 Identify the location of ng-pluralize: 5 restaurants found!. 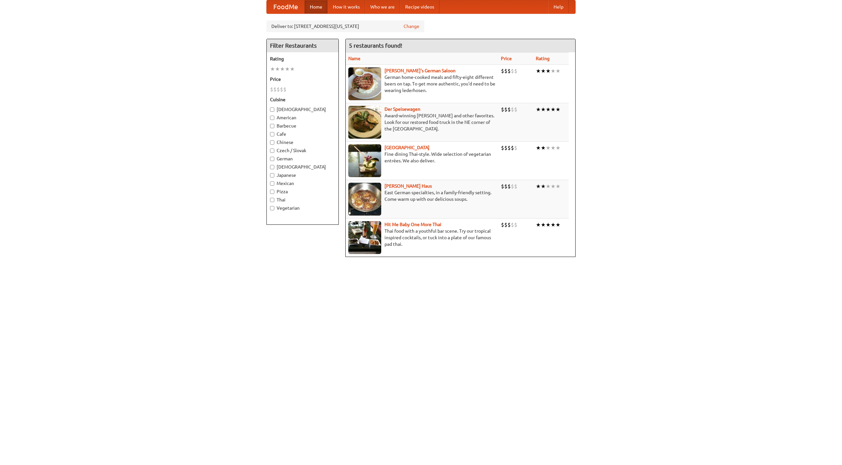
(376, 45).